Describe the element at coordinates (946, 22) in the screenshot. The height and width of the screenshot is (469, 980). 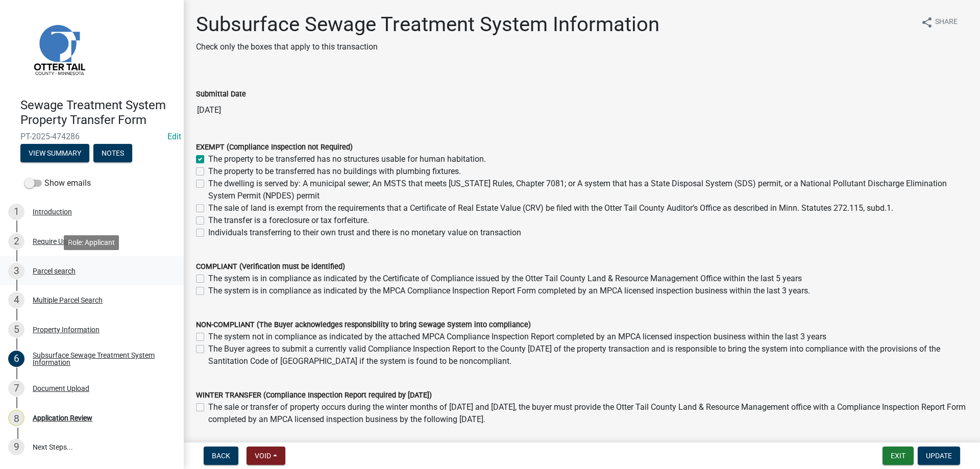
I see `span: Share` at that location.